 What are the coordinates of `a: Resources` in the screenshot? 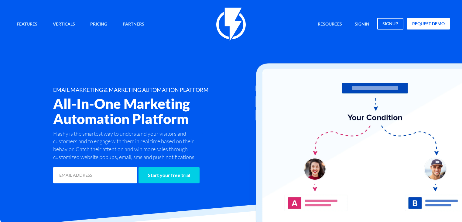 It's located at (330, 24).